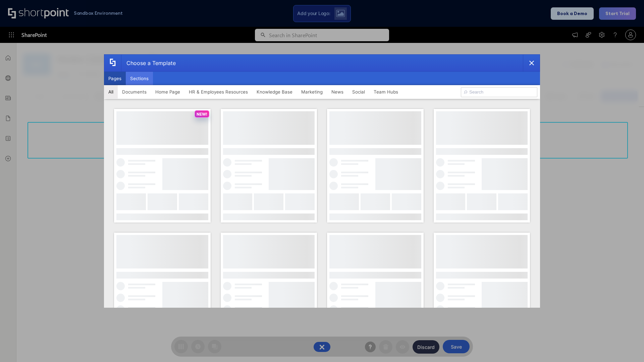  I want to click on div: Choose a Template, so click(148, 63).